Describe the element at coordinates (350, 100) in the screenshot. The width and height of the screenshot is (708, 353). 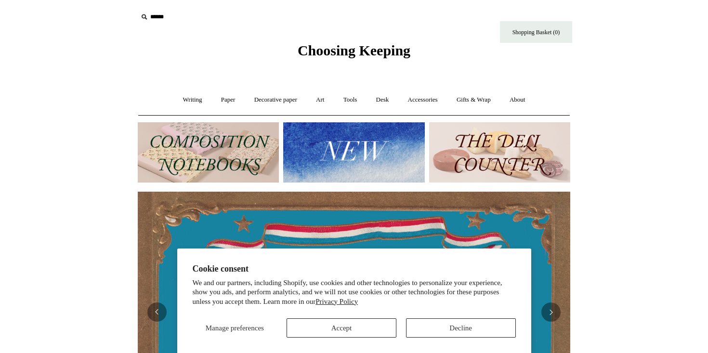
I see `a: Tools` at that location.